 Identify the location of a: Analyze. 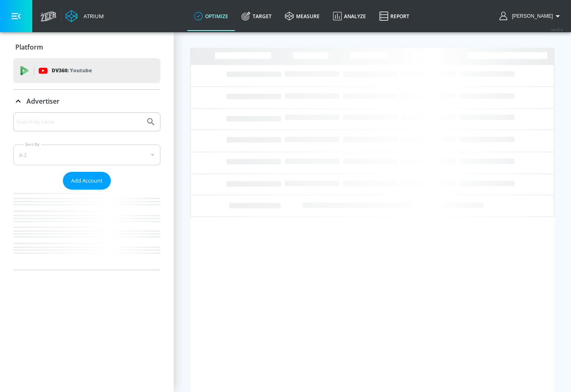
(349, 16).